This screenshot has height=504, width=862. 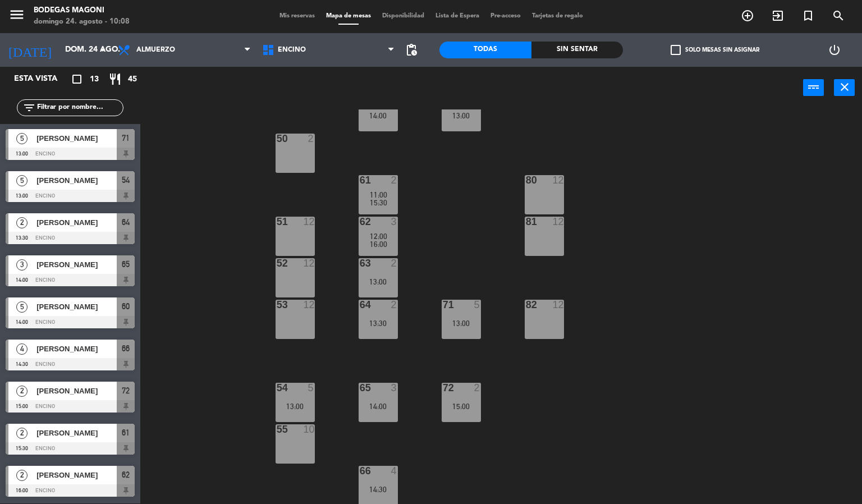 I want to click on span: 66, so click(x=126, y=349).